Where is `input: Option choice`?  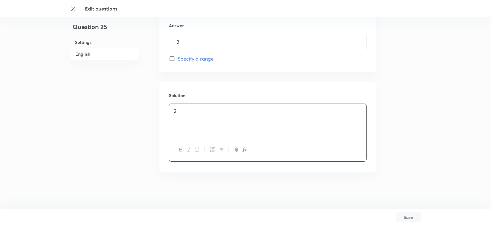 input: Option choice is located at coordinates (268, 42).